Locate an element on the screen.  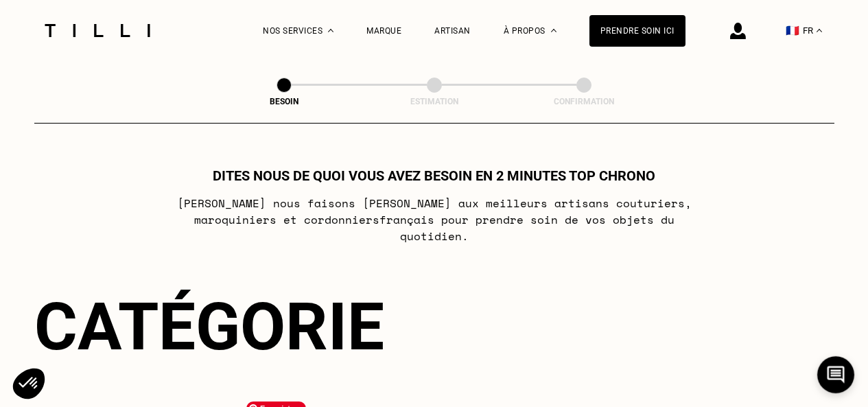
a: Marque is located at coordinates (383, 31).